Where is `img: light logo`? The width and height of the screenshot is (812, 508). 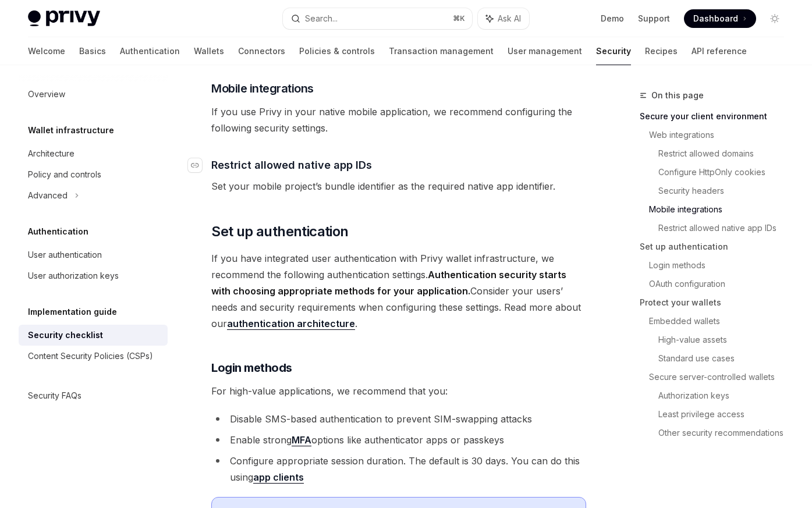
img: light logo is located at coordinates (64, 19).